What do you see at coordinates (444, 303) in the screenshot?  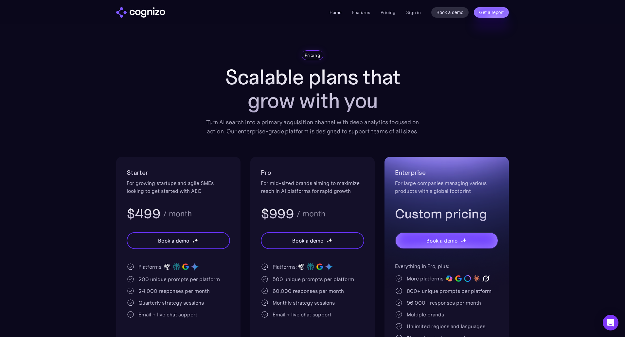 I see `div: 96,000+ responses per month` at bounding box center [444, 303].